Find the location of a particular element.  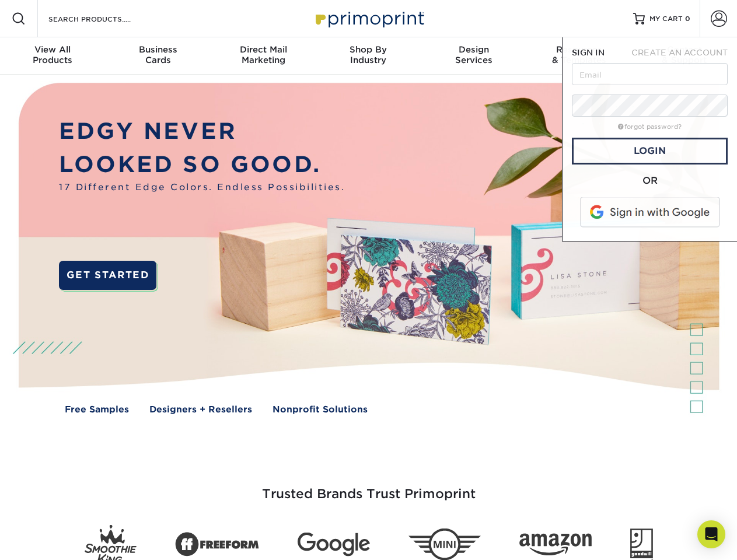

span: MY CART is located at coordinates (666, 19).